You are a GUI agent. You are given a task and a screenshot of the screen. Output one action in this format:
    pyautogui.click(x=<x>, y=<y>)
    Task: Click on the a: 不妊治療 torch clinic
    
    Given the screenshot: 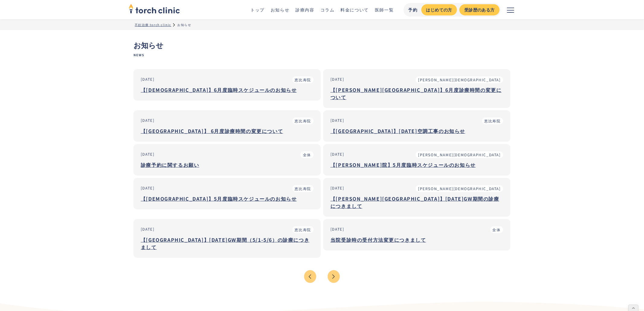 What is the action you would take?
    pyautogui.click(x=153, y=24)
    